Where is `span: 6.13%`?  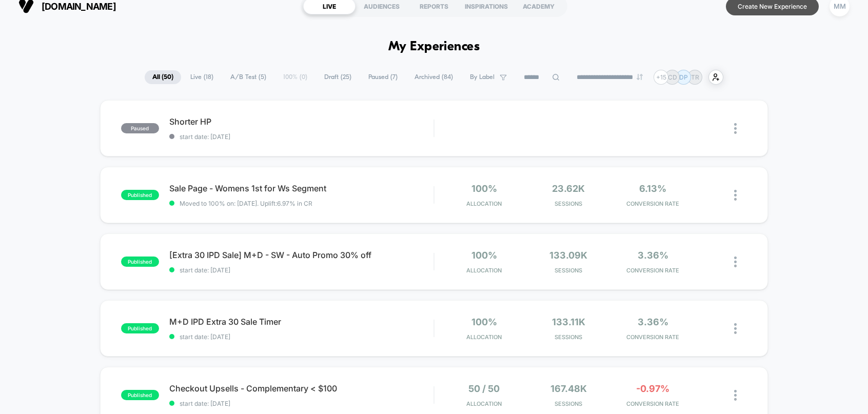
span: 6.13% is located at coordinates (653, 188).